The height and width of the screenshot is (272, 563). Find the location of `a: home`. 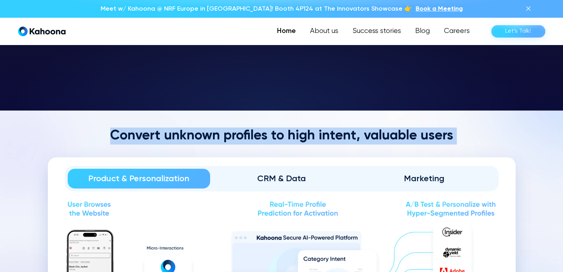

a: home is located at coordinates (42, 31).